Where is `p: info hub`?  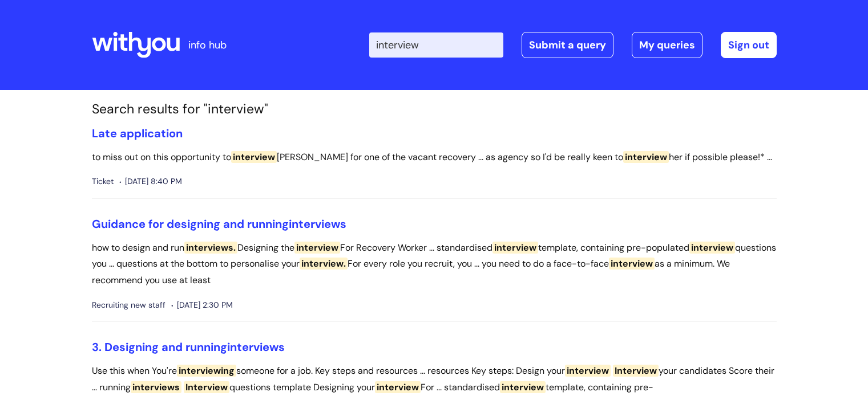
p: info hub is located at coordinates (207, 45).